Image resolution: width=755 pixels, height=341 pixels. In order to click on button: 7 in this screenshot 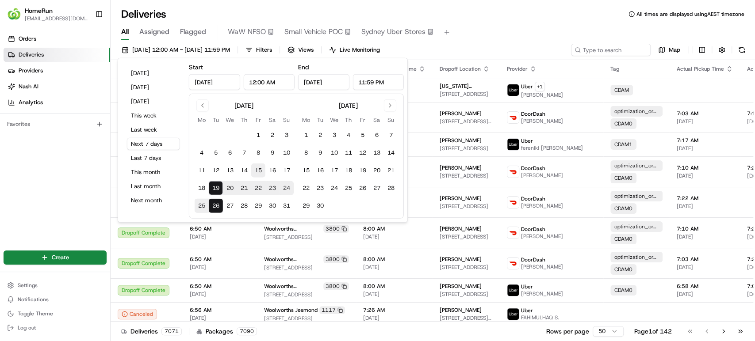, I will do `click(391, 135)`.